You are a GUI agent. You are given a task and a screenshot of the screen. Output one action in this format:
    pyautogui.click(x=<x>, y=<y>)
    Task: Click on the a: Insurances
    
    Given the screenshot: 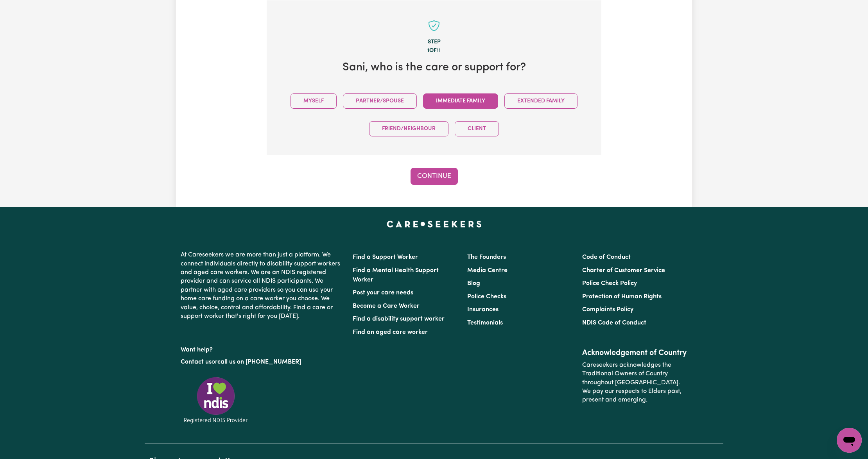 What is the action you would take?
    pyautogui.click(x=483, y=310)
    